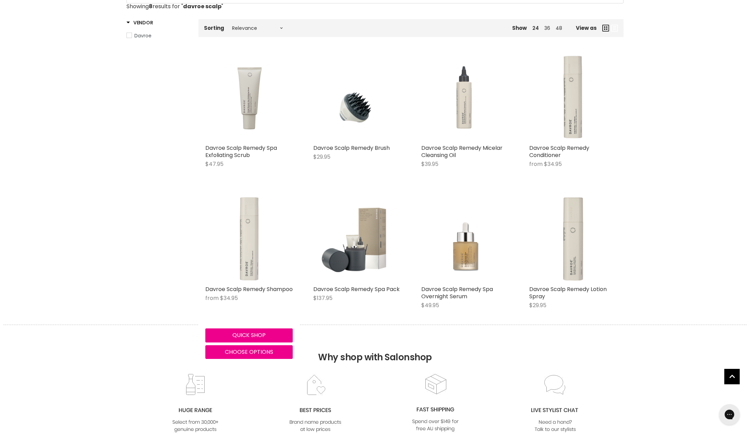 The height and width of the screenshot is (434, 750). What do you see at coordinates (519, 28) in the screenshot?
I see `span: Show` at bounding box center [519, 28].